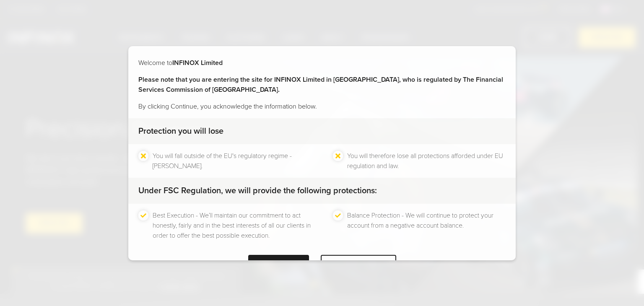 Image resolution: width=644 pixels, height=306 pixels. What do you see at coordinates (427, 161) in the screenshot?
I see `li: You will therefore lose all protections afforded under EU regulation and law.` at bounding box center [427, 161].